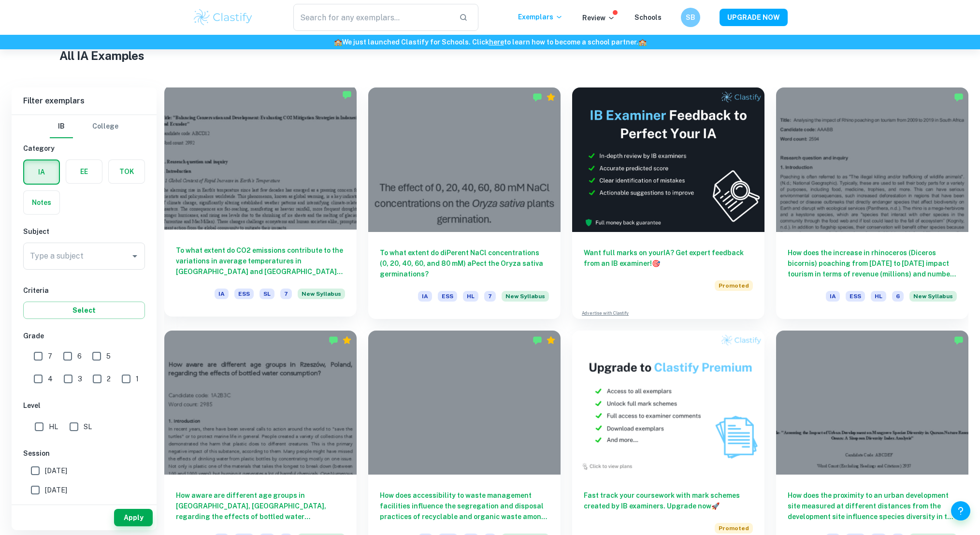 Image resolution: width=980 pixels, height=535 pixels. I want to click on span: 4, so click(50, 379).